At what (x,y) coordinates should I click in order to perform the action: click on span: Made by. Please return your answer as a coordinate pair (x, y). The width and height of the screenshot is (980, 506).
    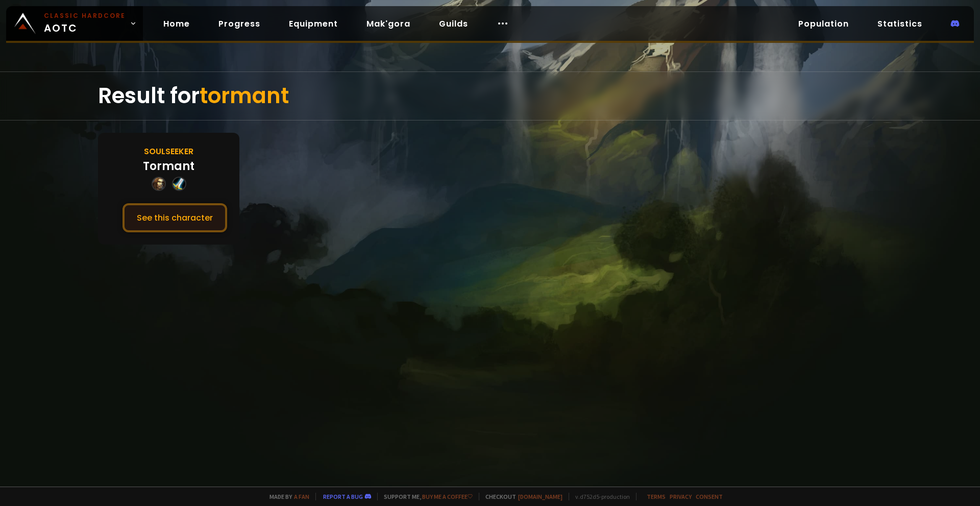
    Looking at the image, I should click on (286, 497).